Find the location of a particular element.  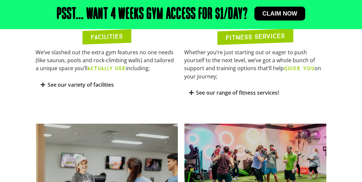

h2: FACILITIES is located at coordinates (107, 36).